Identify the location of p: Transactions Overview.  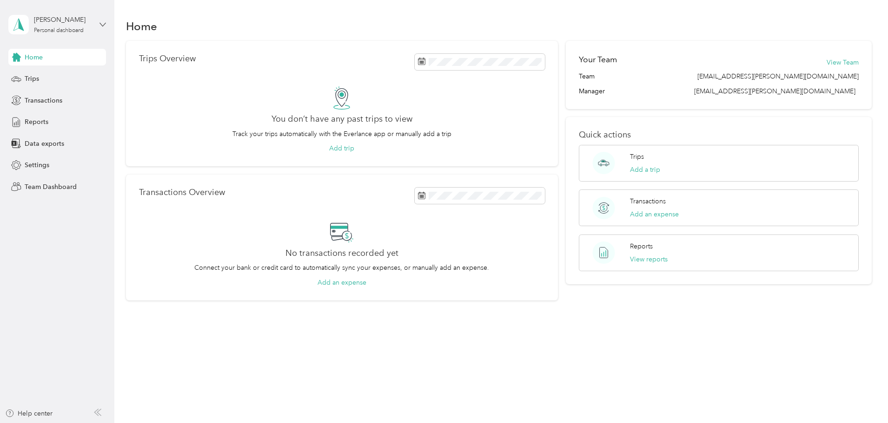
(182, 192).